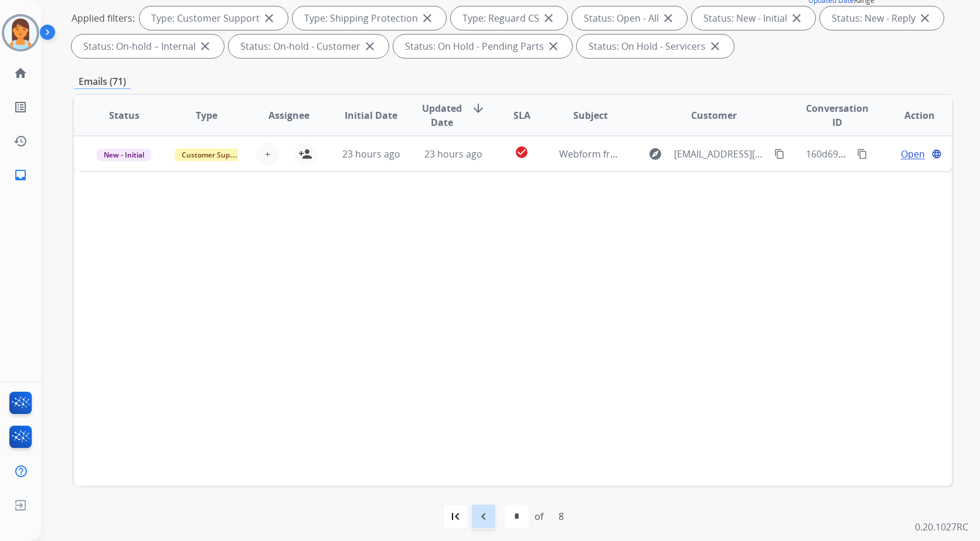  I want to click on mat-icon: check_circle, so click(521, 152).